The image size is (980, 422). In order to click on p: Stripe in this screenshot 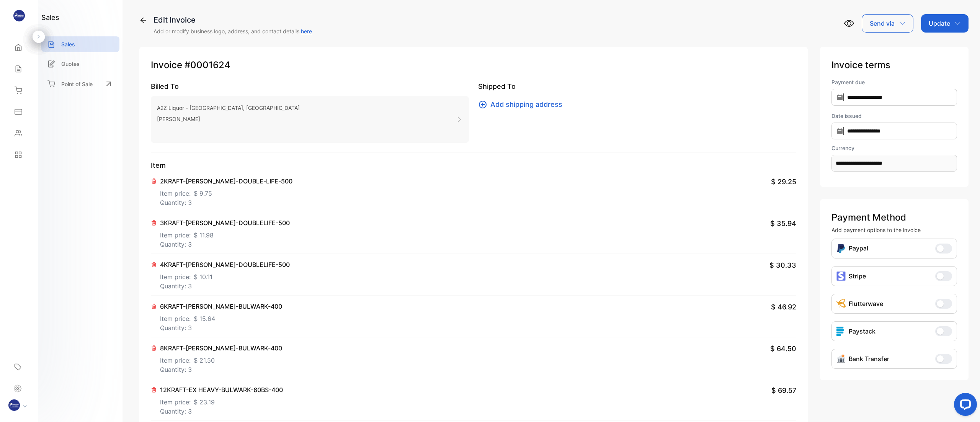, I will do `click(857, 276)`.